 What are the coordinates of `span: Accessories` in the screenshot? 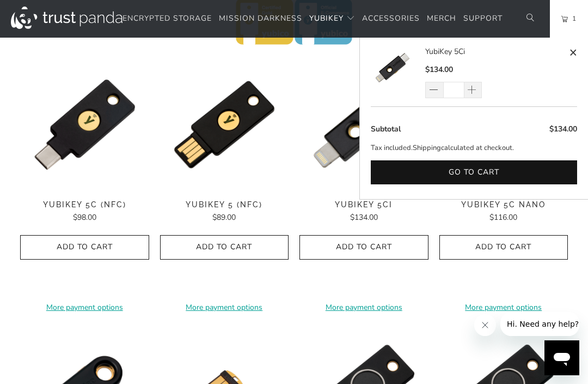 It's located at (391, 18).